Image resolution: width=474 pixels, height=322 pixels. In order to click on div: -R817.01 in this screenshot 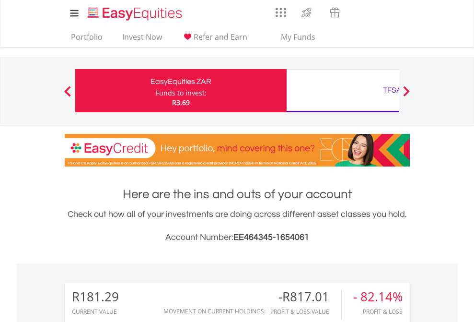, I will do `click(306, 296)`.